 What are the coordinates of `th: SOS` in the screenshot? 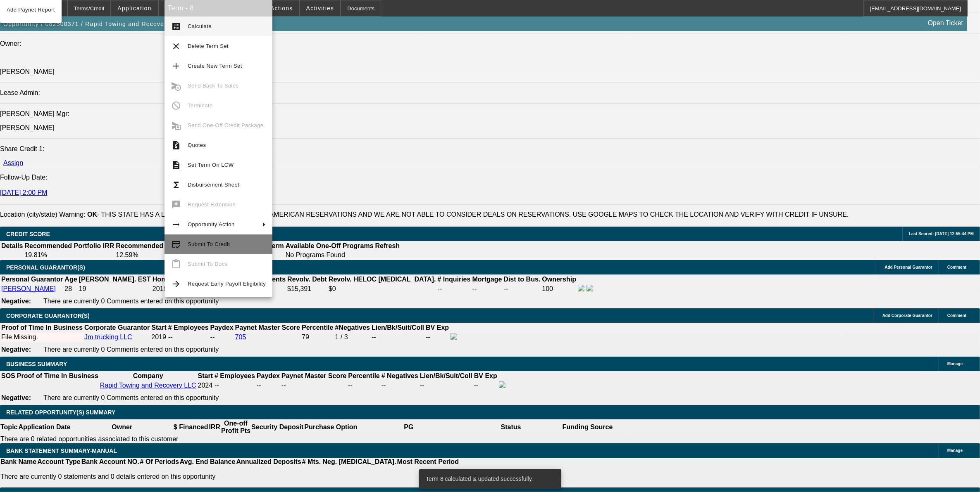 It's located at (9, 376).